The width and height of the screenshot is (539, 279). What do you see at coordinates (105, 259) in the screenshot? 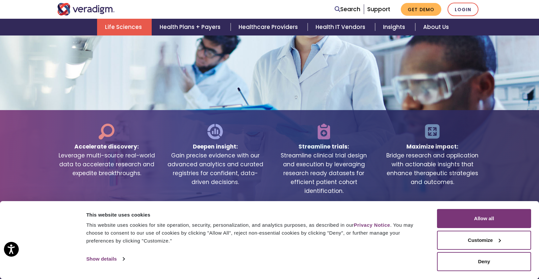
I see `a: Show details` at bounding box center [105, 259].